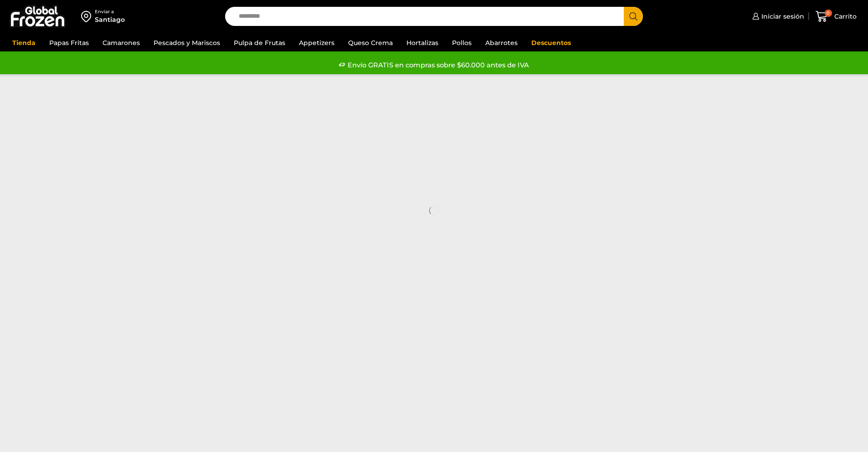  Describe the element at coordinates (422, 42) in the screenshot. I see `a: Hortalizas` at that location.